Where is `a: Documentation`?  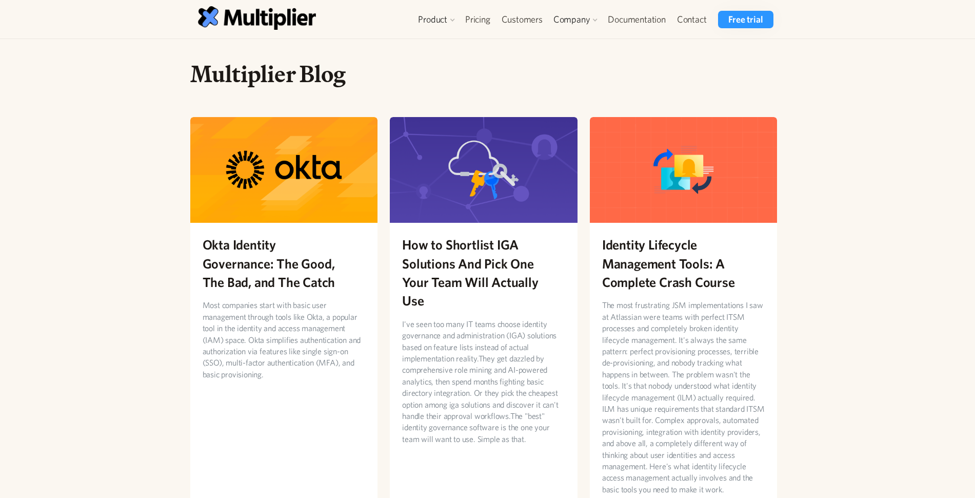 a: Documentation is located at coordinates (637, 19).